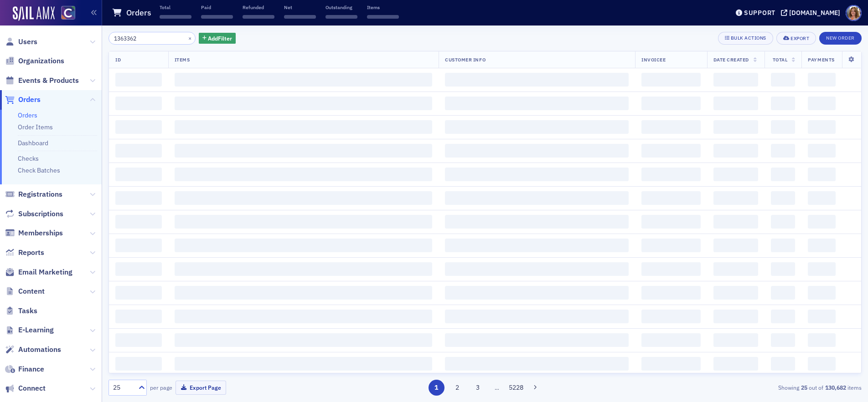 The image size is (868, 402). Describe the element at coordinates (182, 60) in the screenshot. I see `span: Items` at that location.